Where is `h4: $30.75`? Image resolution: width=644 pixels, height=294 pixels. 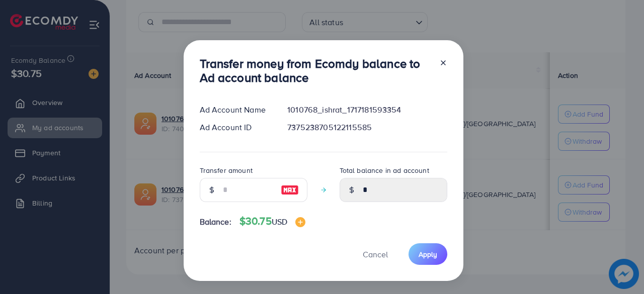
h4: $30.75 is located at coordinates (272, 221).